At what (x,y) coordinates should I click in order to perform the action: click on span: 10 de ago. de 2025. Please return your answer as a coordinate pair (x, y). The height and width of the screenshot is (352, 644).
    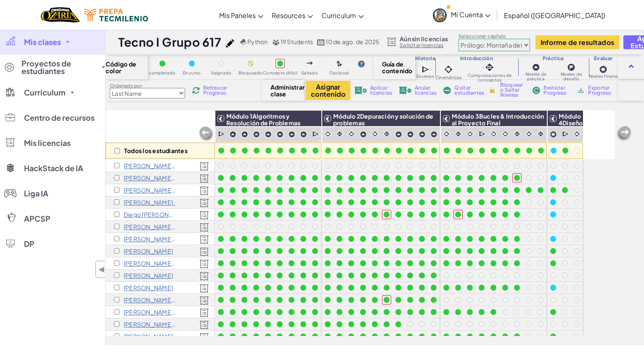
    Looking at the image, I should click on (353, 42).